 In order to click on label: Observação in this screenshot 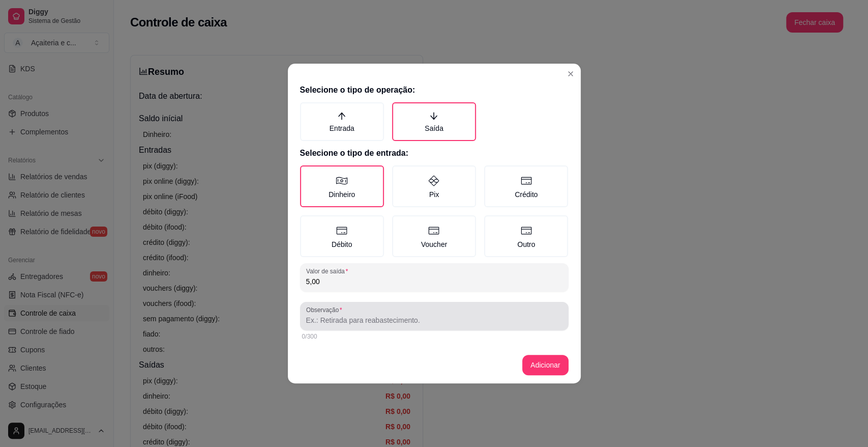, I will do `click(326, 309)`.